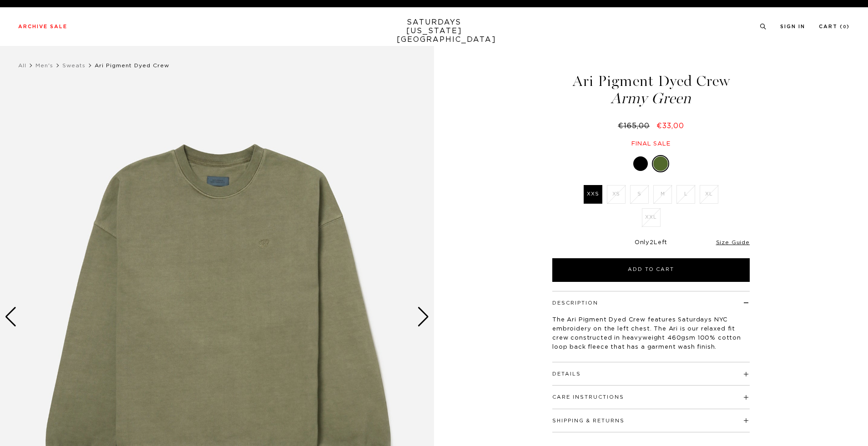 The width and height of the screenshot is (868, 446). Describe the element at coordinates (651, 334) in the screenshot. I see `p: The Ari Pigment Dyed Crew features Saturdays NYC embroidery on the left chest. The Ari is our rel...` at that location.